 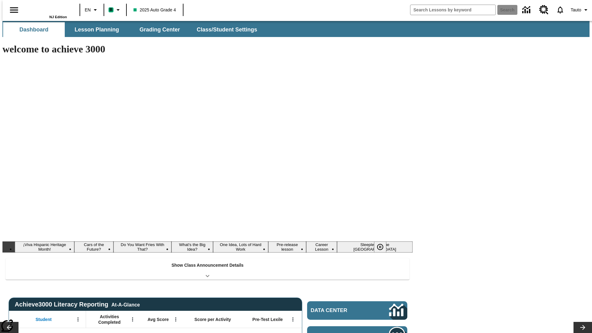 I want to click on button: Slide 6 Pre-release lesson, so click(x=287, y=247).